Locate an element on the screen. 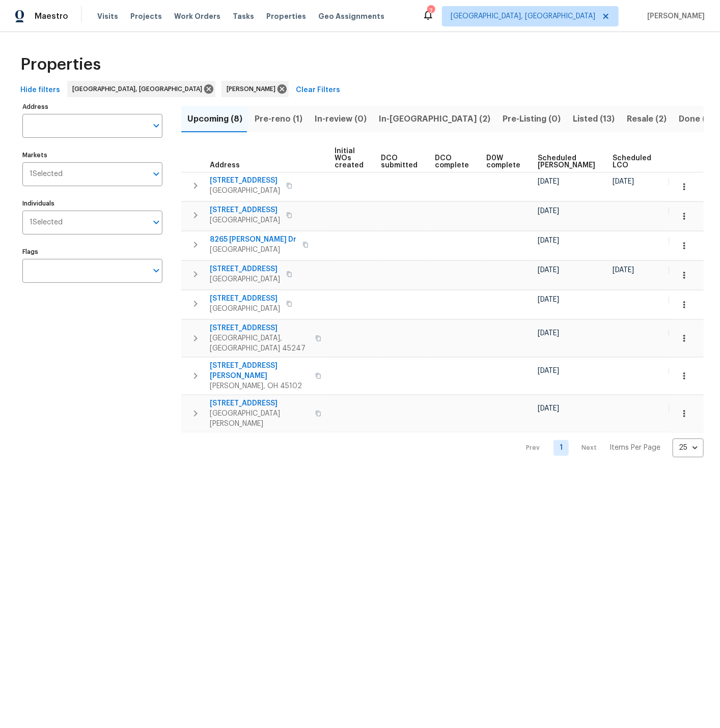 This screenshot has height=728, width=720. span: In-review (0) is located at coordinates (340, 119).